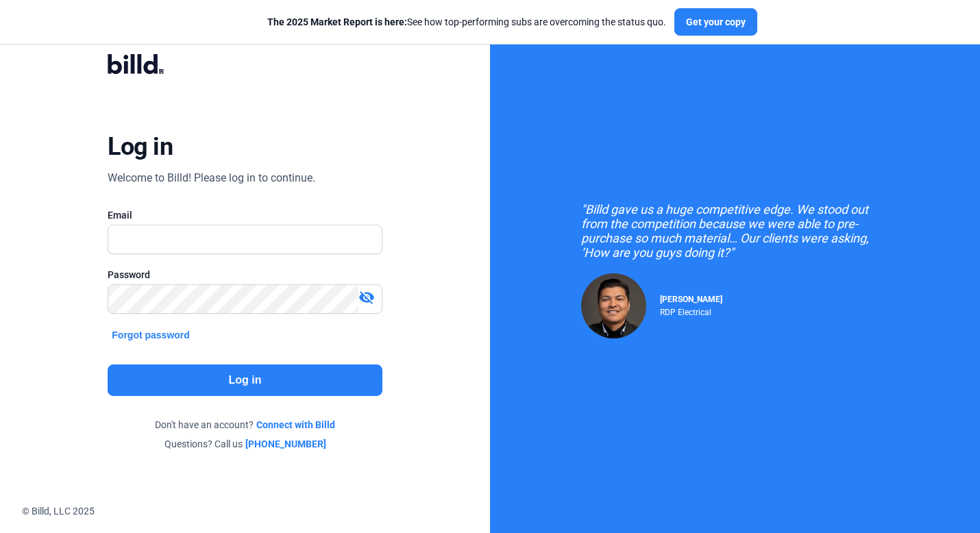 The image size is (980, 533). Describe the element at coordinates (150, 335) in the screenshot. I see `button: Forgot password` at that location.